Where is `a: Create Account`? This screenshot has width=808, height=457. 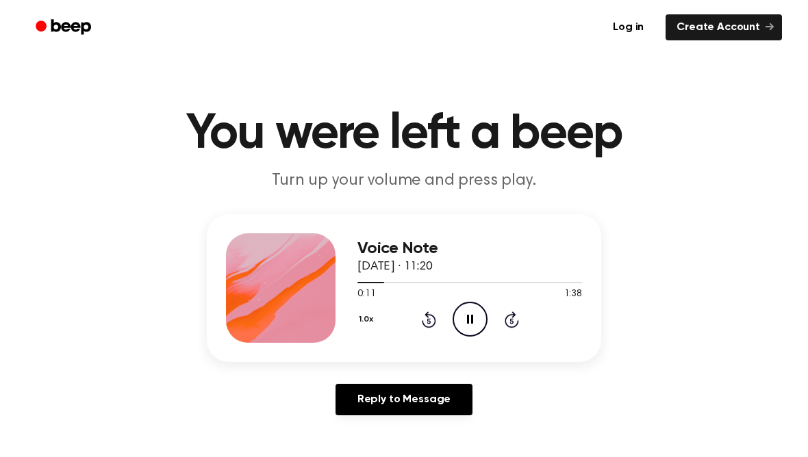
a: Create Account is located at coordinates (723, 27).